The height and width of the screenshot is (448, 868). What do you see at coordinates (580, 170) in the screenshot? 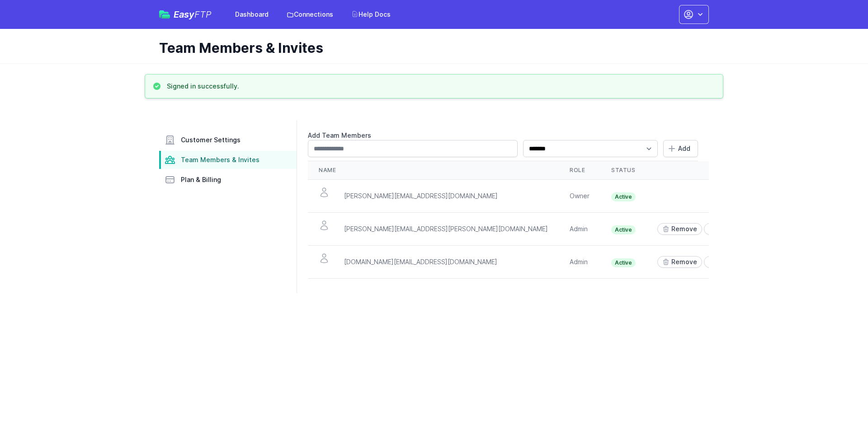
I see `th: Role` at bounding box center [580, 170].